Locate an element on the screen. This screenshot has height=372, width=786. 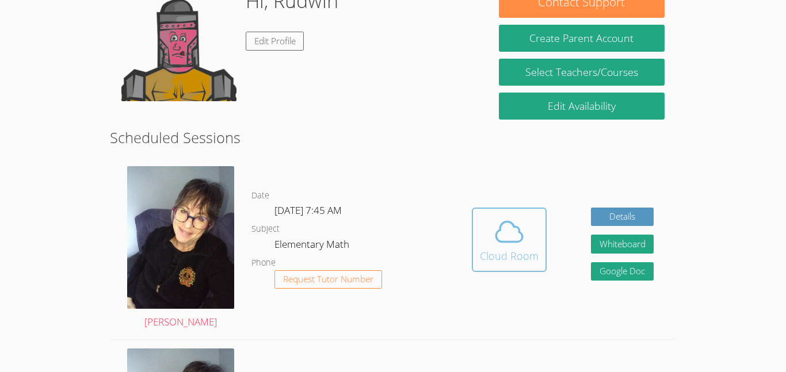
dt: Phone is located at coordinates (264, 263).